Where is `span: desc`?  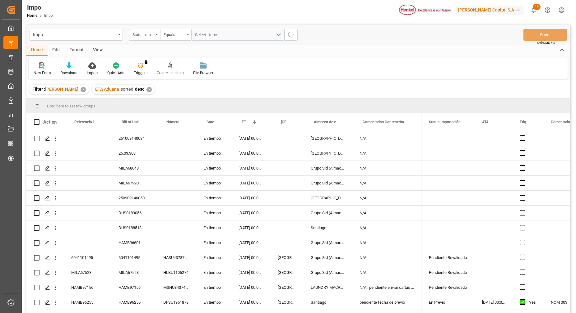
span: desc is located at coordinates (140, 89).